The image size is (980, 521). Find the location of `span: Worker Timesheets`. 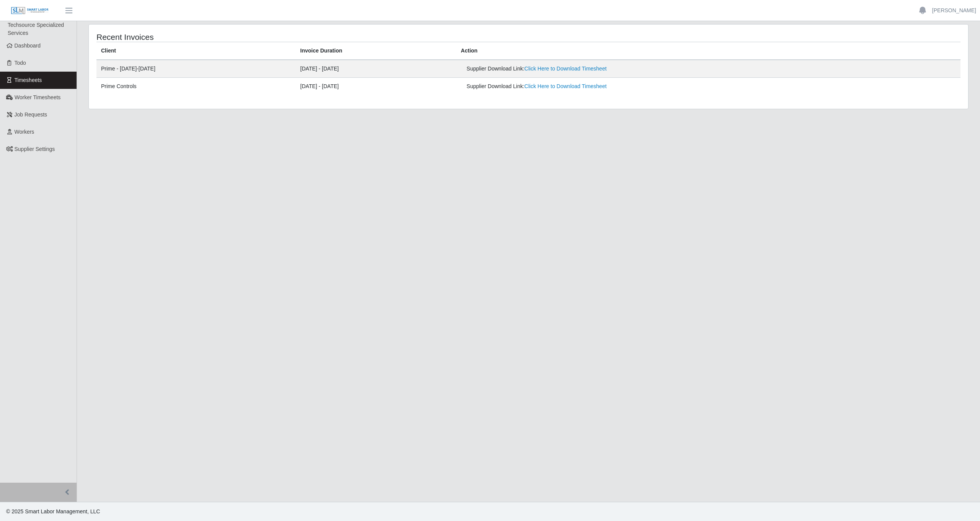

span: Worker Timesheets is located at coordinates (37, 97).